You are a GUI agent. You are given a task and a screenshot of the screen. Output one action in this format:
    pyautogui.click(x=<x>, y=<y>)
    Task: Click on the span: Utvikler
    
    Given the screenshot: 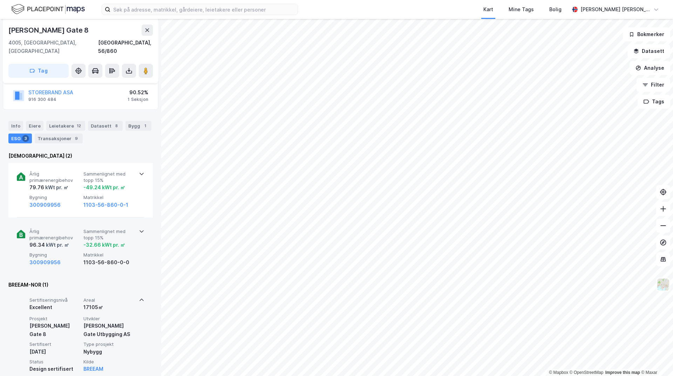 What is the action you would take?
    pyautogui.click(x=109, y=319)
    